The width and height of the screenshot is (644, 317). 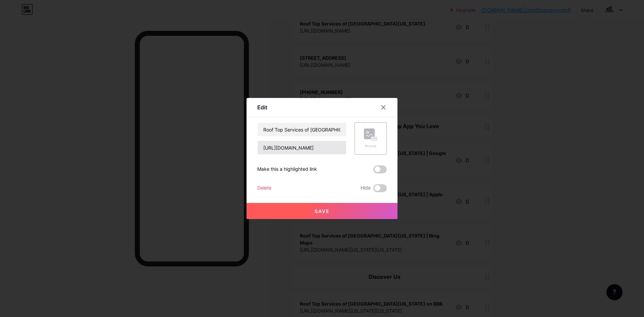 What do you see at coordinates (265, 188) in the screenshot?
I see `div: Delete` at bounding box center [265, 188].